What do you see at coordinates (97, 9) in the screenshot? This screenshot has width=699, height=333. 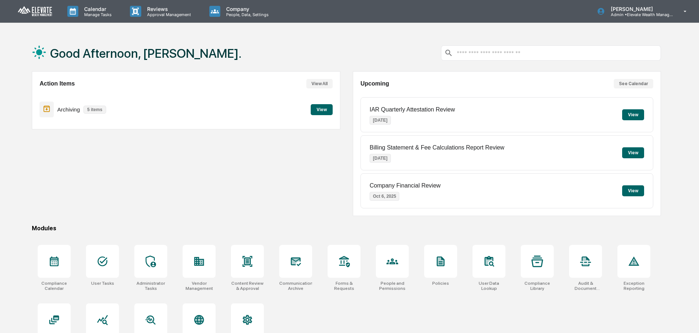 I see `p: Calendar` at bounding box center [97, 9].